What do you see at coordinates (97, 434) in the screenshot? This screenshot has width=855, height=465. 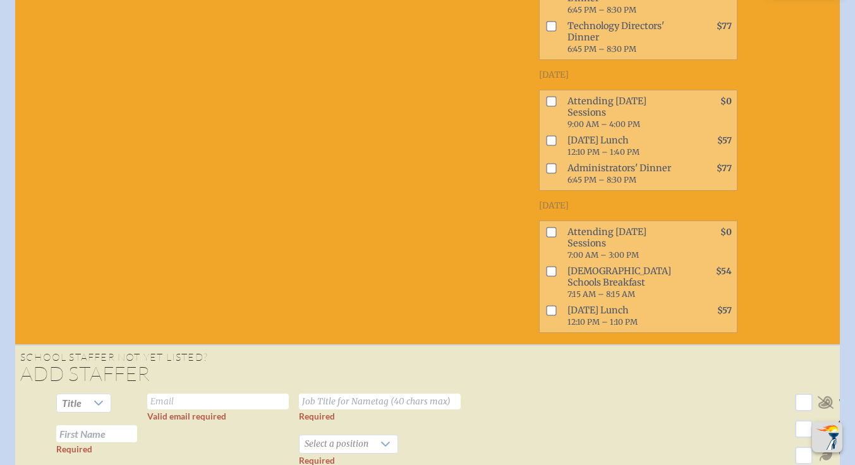 I see `input: First Name` at bounding box center [97, 434].